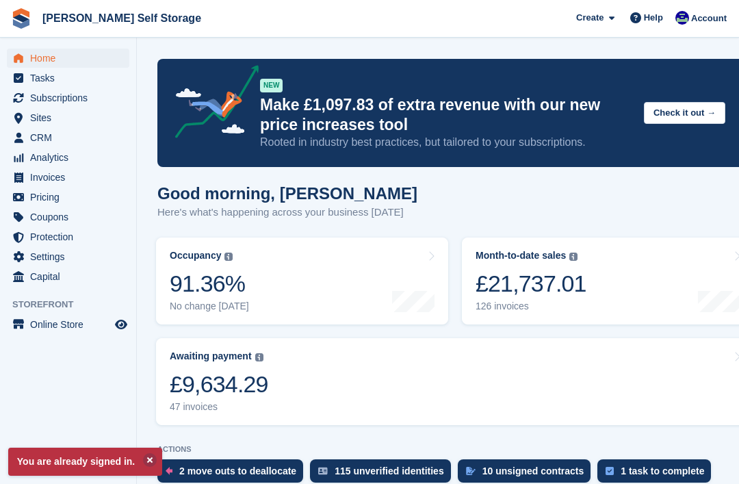 This screenshot has width=739, height=484. I want to click on button: Check it out →, so click(684, 113).